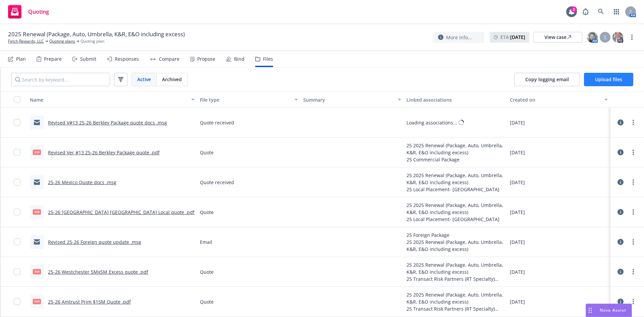  I want to click on div: Drag to move, so click(590, 311).